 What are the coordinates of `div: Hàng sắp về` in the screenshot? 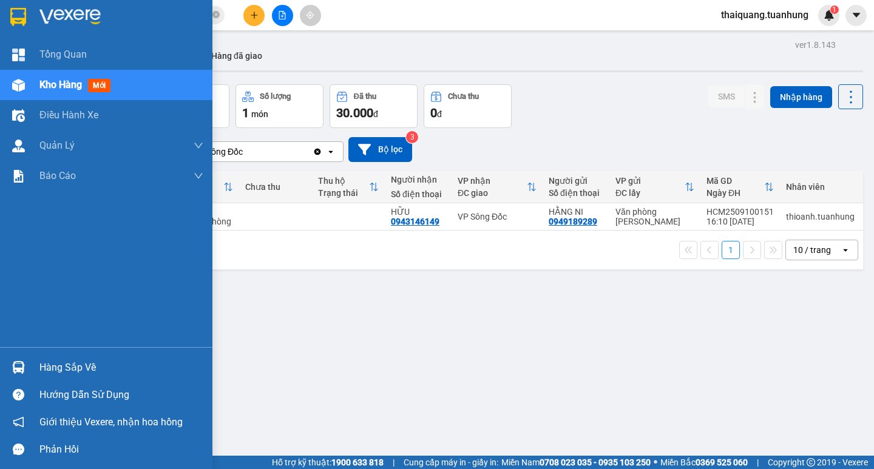 It's located at (121, 368).